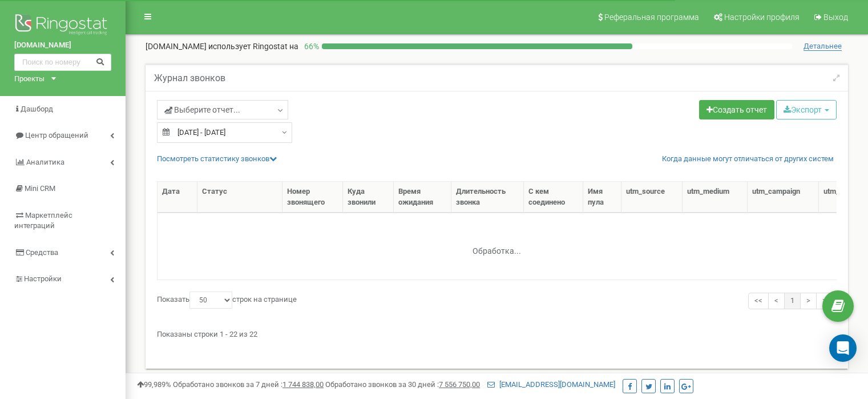 This screenshot has width=868, height=399. Describe the element at coordinates (248, 384) in the screenshot. I see `span: Обработано звонков за 7 дней :` at that location.